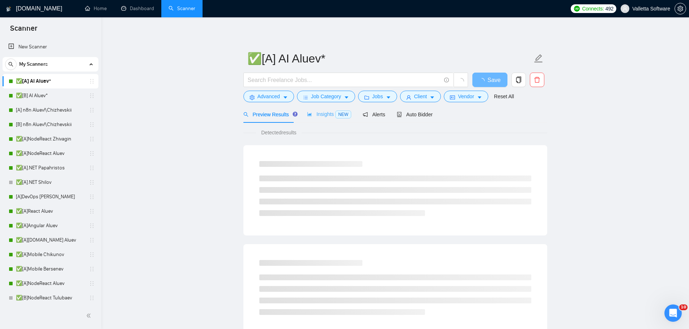 This screenshot has height=329, width=689. Describe the element at coordinates (305, 97) in the screenshot. I see `span: bars` at that location.